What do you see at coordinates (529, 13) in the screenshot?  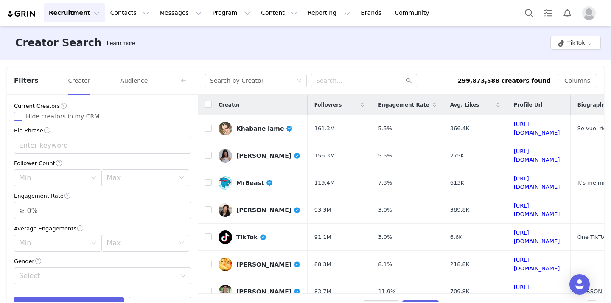 I see `button: Search` at bounding box center [529, 13].